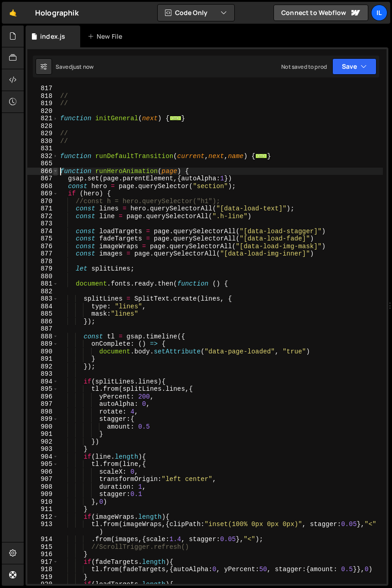 This screenshot has height=588, width=392. Describe the element at coordinates (43, 464) in the screenshot. I see `div: 905` at that location.